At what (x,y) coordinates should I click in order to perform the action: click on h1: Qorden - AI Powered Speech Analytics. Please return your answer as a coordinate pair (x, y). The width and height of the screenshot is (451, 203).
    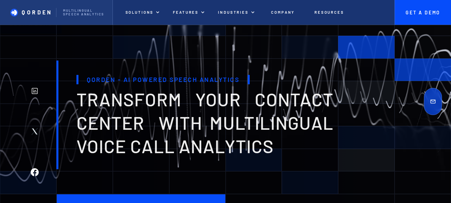
    Looking at the image, I should click on (163, 79).